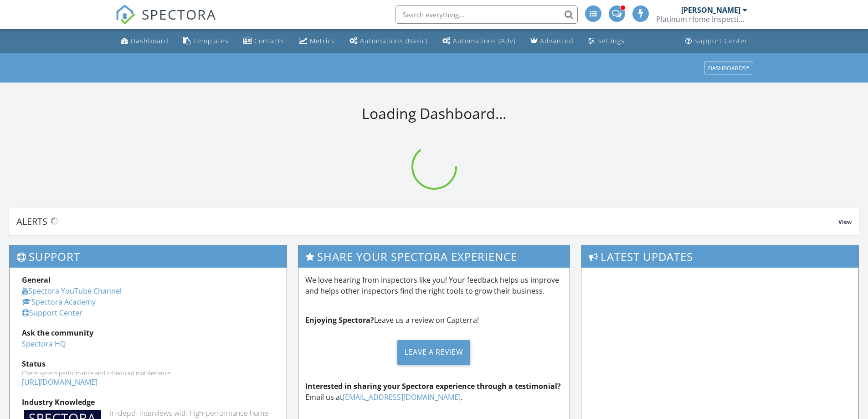 This screenshot has height=419, width=868. What do you see at coordinates (484, 41) in the screenshot?
I see `div: Automations (Adv)` at bounding box center [484, 41].